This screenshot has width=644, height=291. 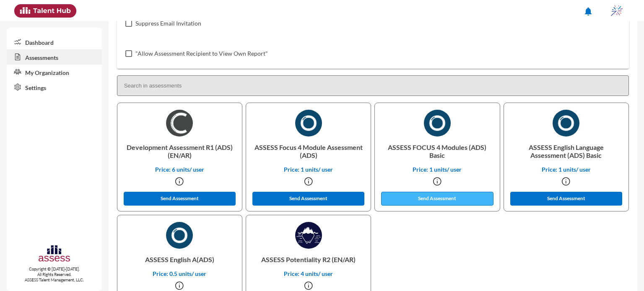 I want to click on img: assesscompany-logo.png, so click(x=55, y=255).